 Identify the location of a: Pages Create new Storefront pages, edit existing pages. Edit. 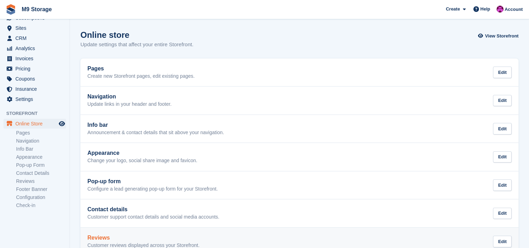
(299, 72).